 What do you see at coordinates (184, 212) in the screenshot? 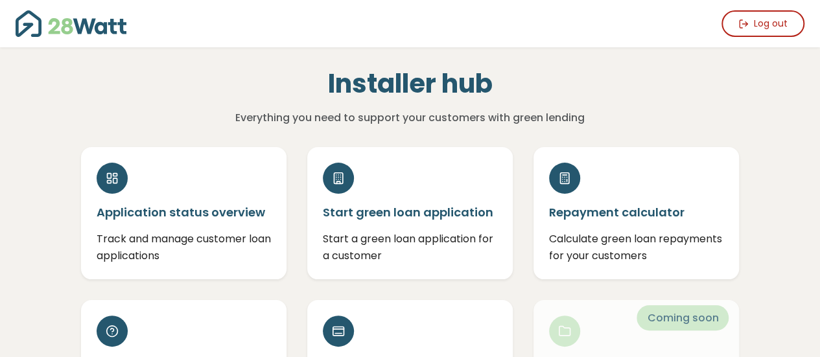
I see `h5: Application status overview` at bounding box center [184, 212].